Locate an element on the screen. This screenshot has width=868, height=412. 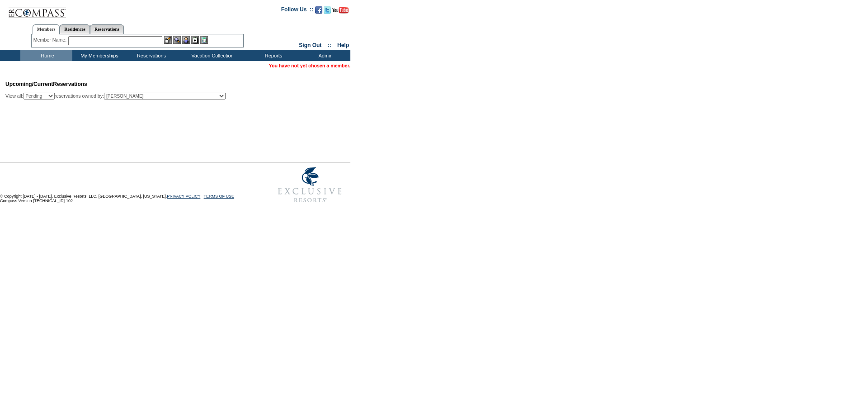
td: My Memberships is located at coordinates (98, 55).